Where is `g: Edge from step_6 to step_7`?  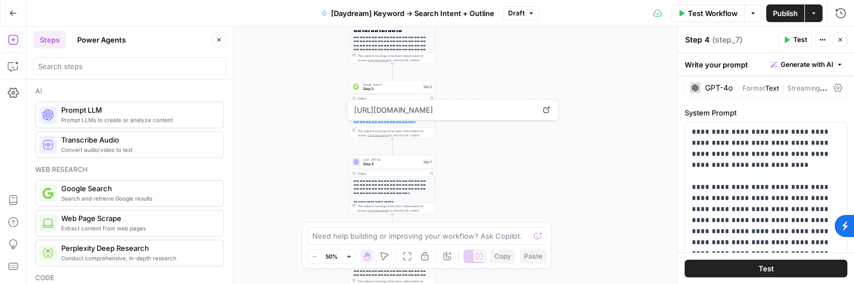 g: Edge from step_6 to step_7 is located at coordinates (392, 146).